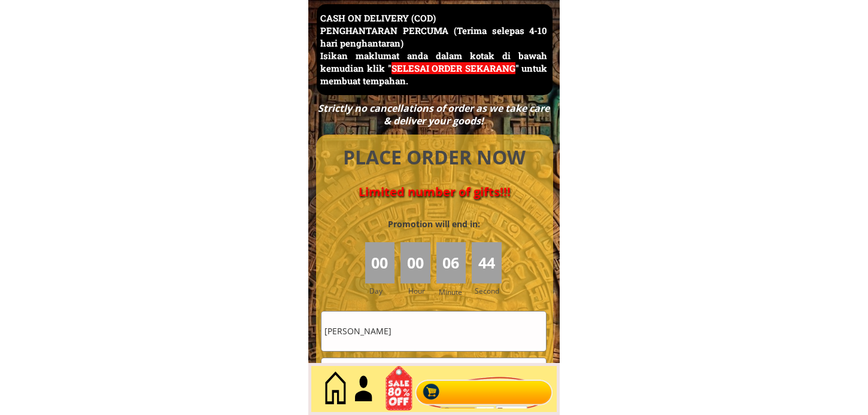 The image size is (868, 415). I want to click on input: Nama, so click(433, 331).